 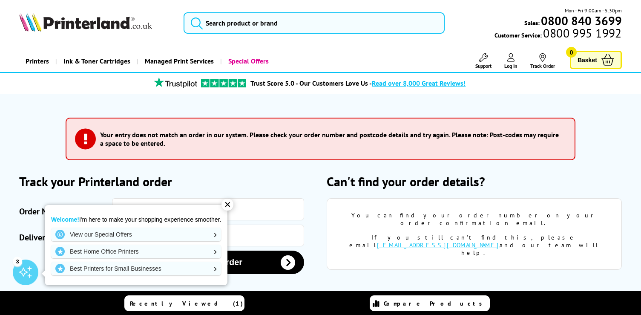 What do you see at coordinates (581, 20) in the screenshot?
I see `a: 0800 840 3699` at bounding box center [581, 20].